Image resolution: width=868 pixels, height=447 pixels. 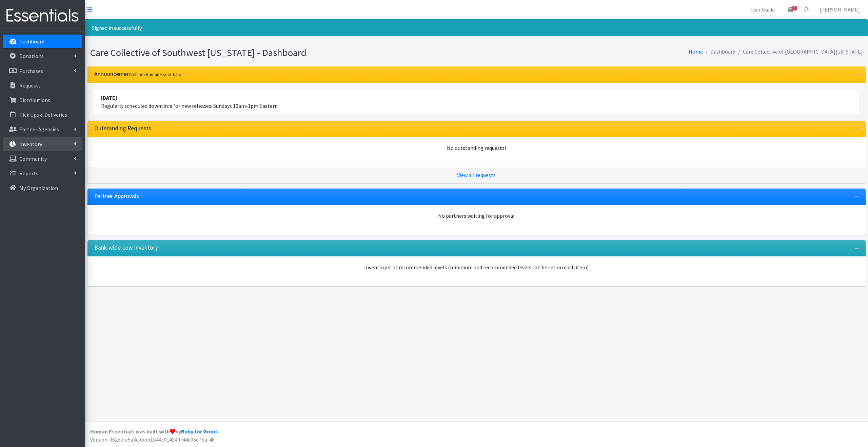 I want to click on span: Version: 0625efe5a8c0bbb1b44c01434fff44d05d7baf46, so click(x=152, y=440).